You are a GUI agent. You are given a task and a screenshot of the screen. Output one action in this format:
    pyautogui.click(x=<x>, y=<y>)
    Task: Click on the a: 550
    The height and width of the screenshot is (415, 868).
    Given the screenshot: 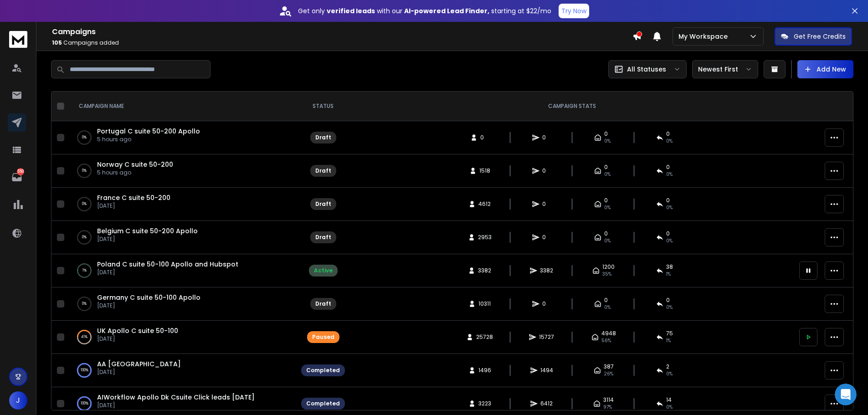 What is the action you would take?
    pyautogui.click(x=17, y=177)
    